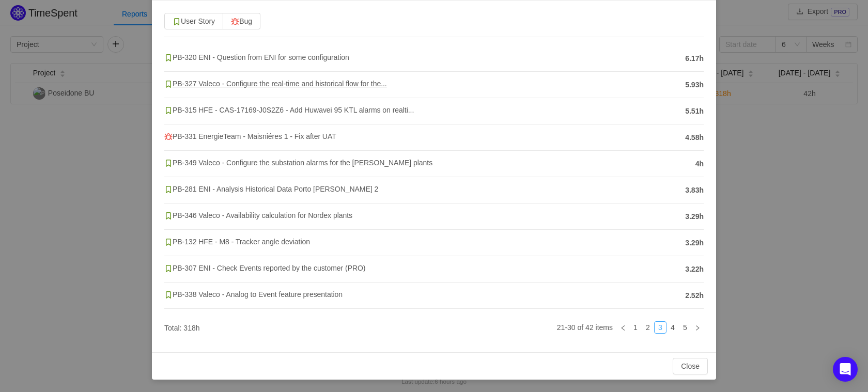 Image resolution: width=868 pixels, height=392 pixels. What do you see at coordinates (694, 137) in the screenshot?
I see `span: 4.58h` at bounding box center [694, 137].